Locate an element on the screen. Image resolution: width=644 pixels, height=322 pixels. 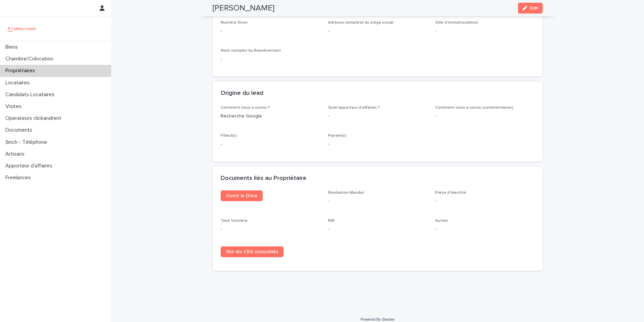
span: Adresse complète du siège social is located at coordinates (361, 22).